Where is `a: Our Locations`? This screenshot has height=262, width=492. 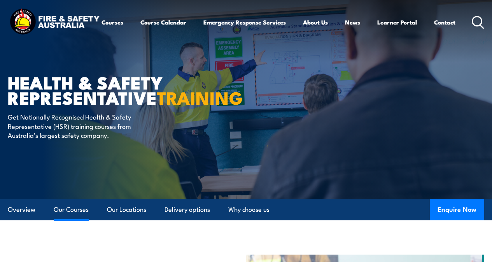
a: Our Locations is located at coordinates (127, 209).